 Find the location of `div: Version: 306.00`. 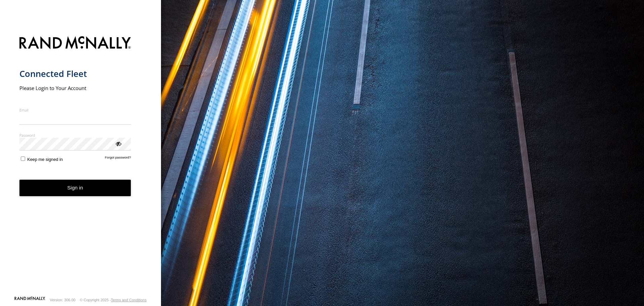

div: Version: 306.00 is located at coordinates (63, 300).